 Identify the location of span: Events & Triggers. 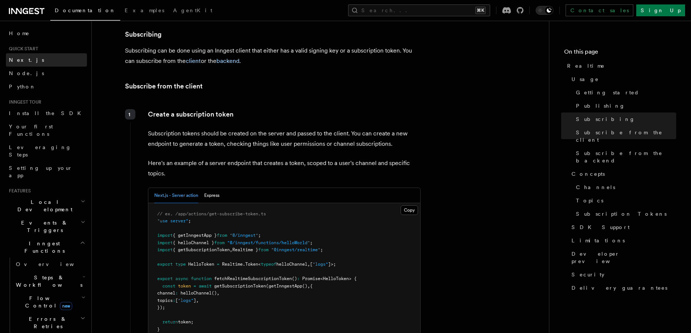
(43, 226).